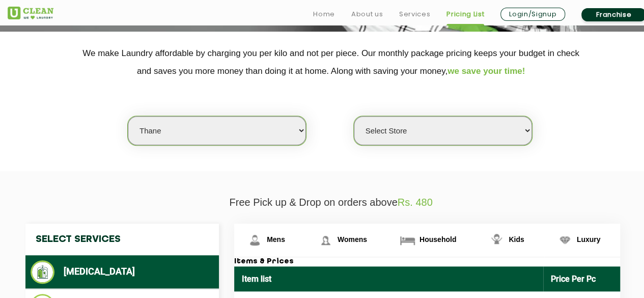 This screenshot has width=644, height=298. What do you see at coordinates (407, 240) in the screenshot?
I see `img: Household` at bounding box center [407, 240].